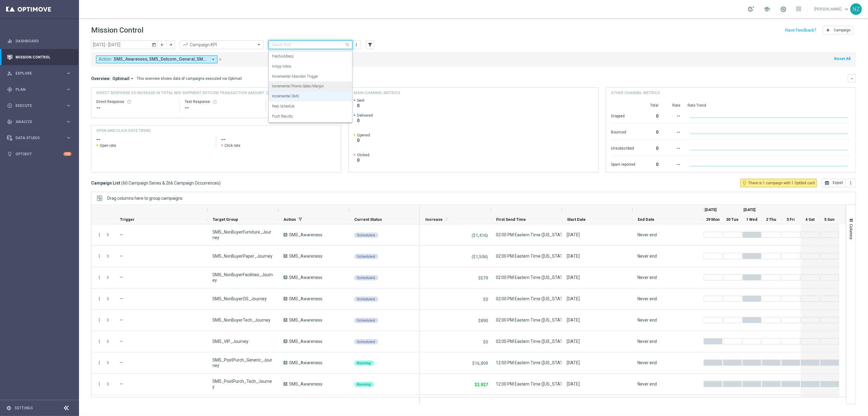  I want to click on input: Select date range, so click(125, 45).